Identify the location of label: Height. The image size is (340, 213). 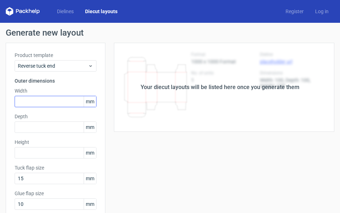
(55, 142).